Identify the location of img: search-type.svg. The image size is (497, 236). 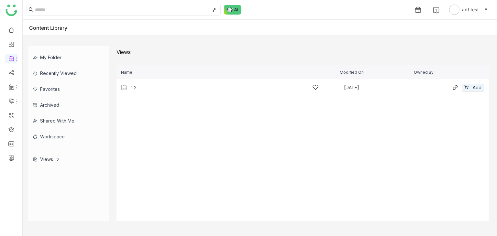
(214, 10).